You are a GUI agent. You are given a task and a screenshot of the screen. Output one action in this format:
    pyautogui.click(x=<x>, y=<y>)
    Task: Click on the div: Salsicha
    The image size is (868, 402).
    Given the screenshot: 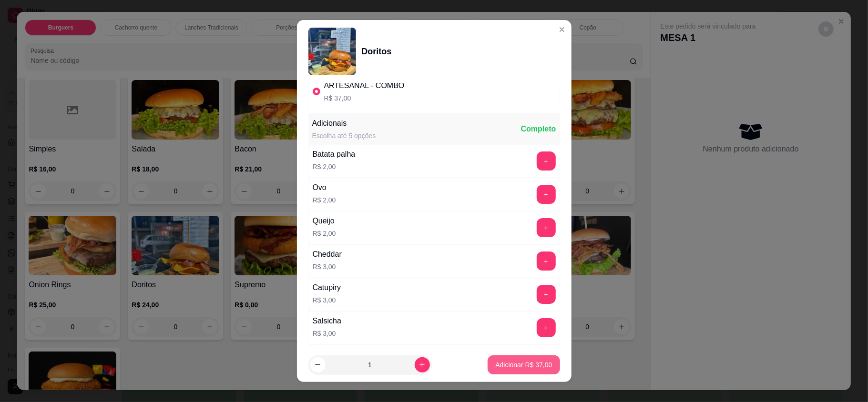 What is the action you would take?
    pyautogui.click(x=327, y=321)
    